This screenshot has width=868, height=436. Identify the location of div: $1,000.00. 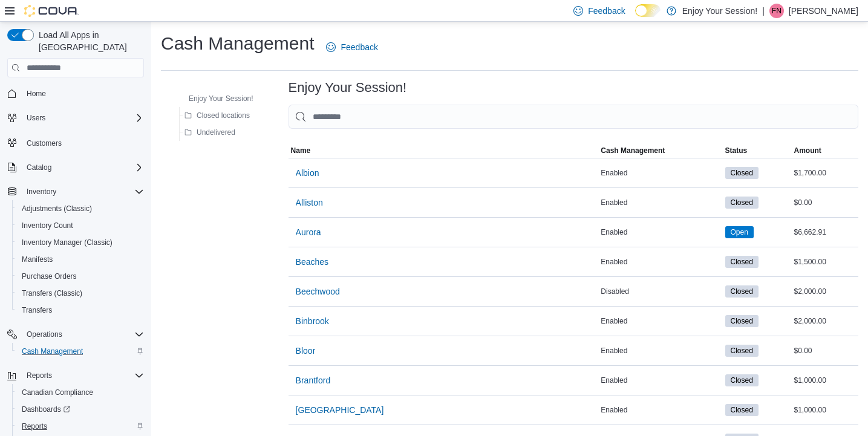
(824, 410).